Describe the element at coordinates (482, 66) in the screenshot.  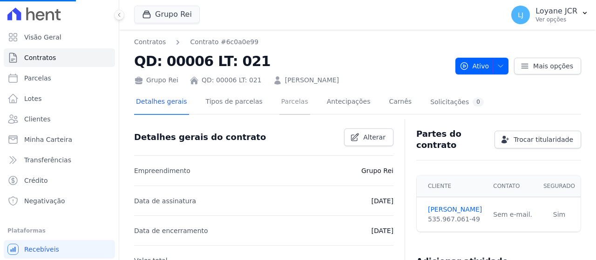
I see `button: Ativo` at that location.